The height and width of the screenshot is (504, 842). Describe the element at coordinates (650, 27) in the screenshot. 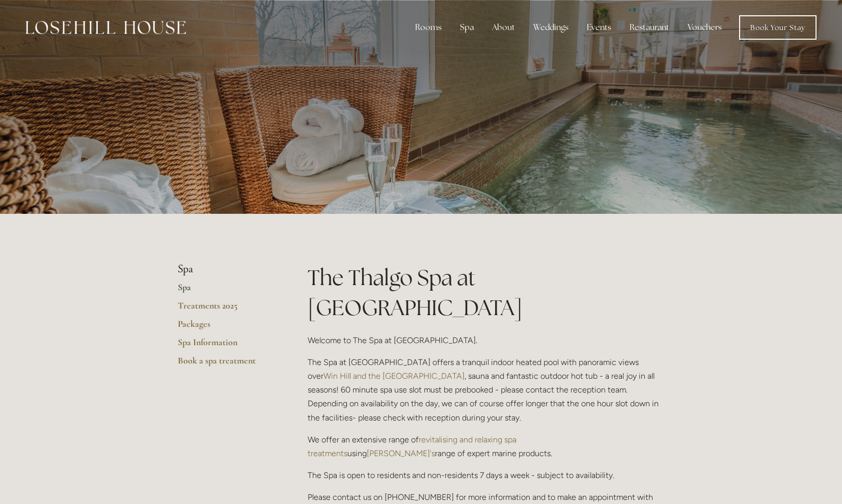

I see `div: Restaurant` at that location.